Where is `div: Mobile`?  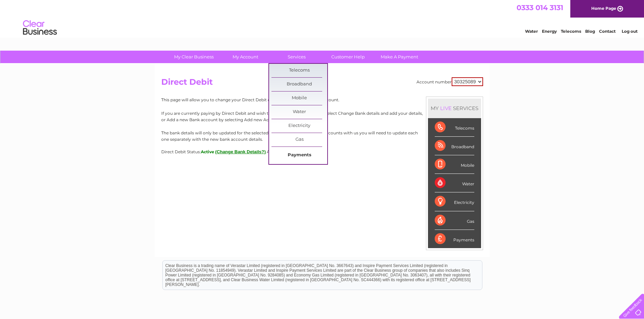 div: Mobile is located at coordinates (455, 164).